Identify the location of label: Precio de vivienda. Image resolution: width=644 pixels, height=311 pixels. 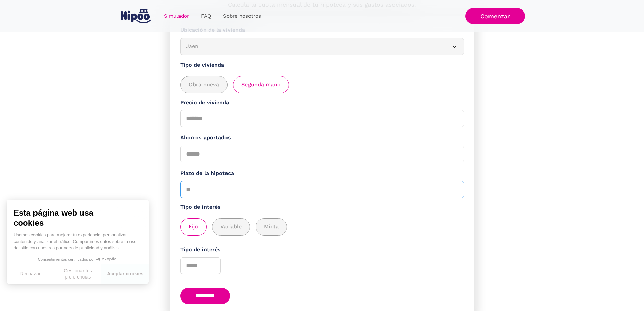
(322, 103).